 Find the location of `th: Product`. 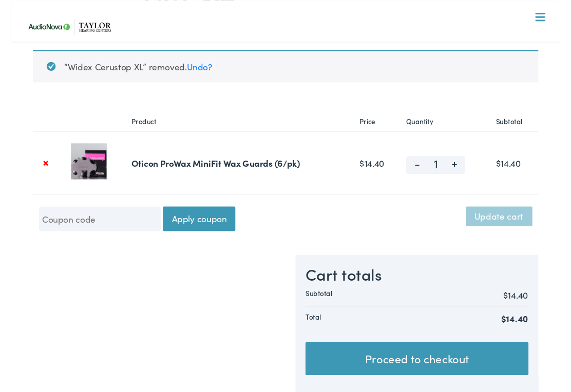

th: Product is located at coordinates (237, 126).